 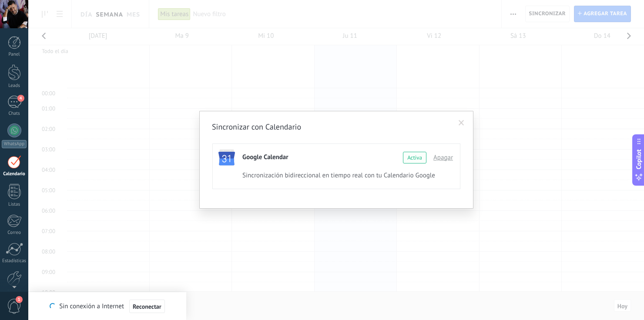 What do you see at coordinates (21, 98) in the screenshot?
I see `span: 4` at bounding box center [21, 98].